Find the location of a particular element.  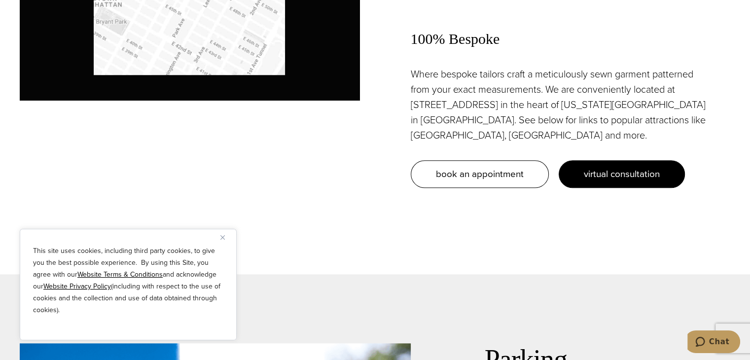

a: Website Privacy Policy is located at coordinates (77, 286).